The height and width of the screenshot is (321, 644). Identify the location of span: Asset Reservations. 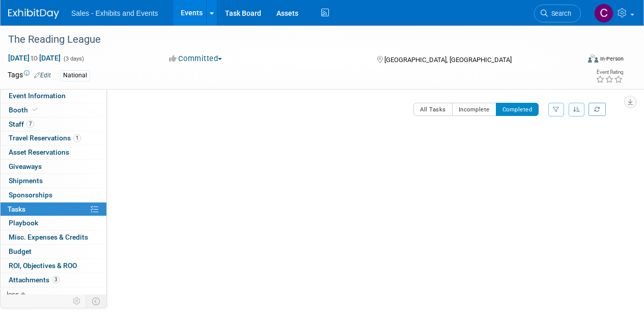
(38, 152).